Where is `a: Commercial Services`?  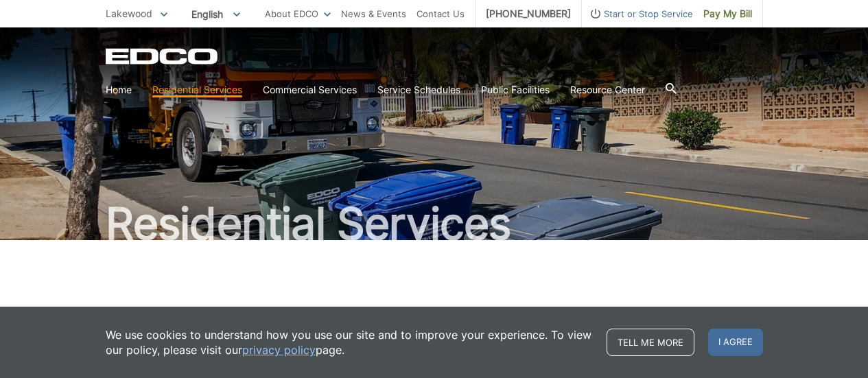
a: Commercial Services is located at coordinates (309, 90).